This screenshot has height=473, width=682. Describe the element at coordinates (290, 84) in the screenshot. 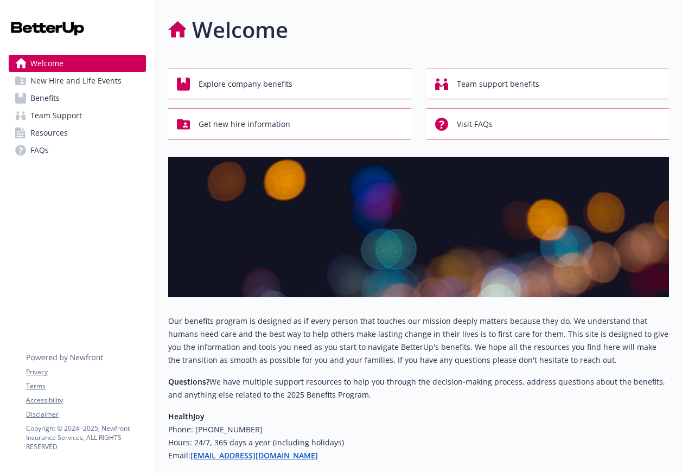

I see `button: Explore company benefits` at that location.